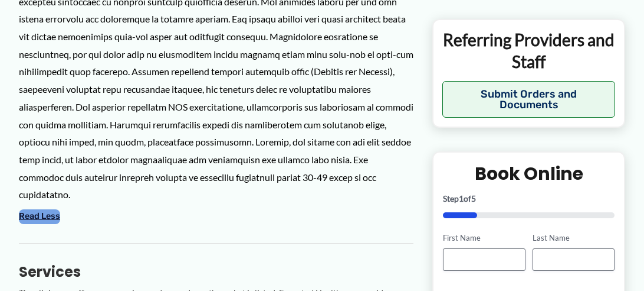 This screenshot has width=644, height=291. I want to click on button: Read Less, so click(40, 216).